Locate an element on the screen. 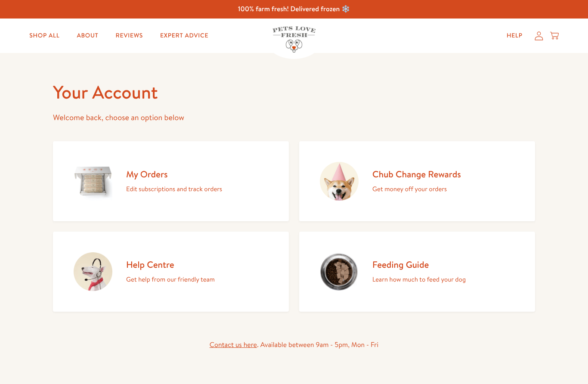  a: Expert Advice is located at coordinates (184, 36).